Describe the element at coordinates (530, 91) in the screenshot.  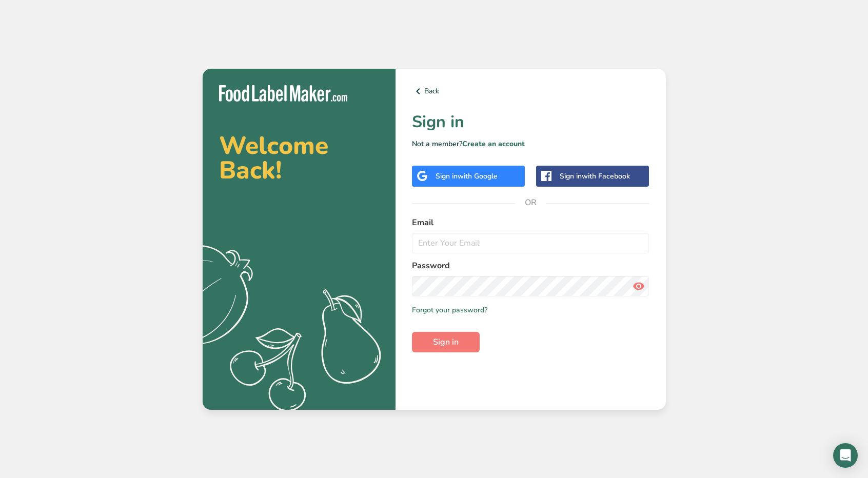
I see `a: Back` at that location.